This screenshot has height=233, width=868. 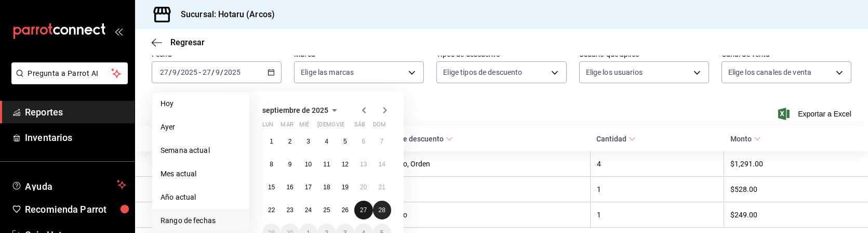 I want to click on h3: Sucursal: Hotaru (Arcos), so click(x=223, y=14).